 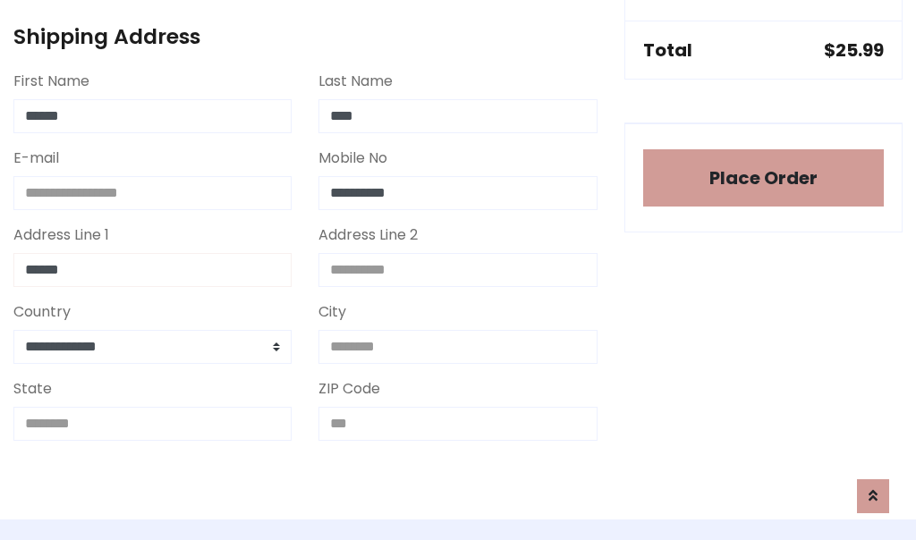 What do you see at coordinates (42, 312) in the screenshot?
I see `label: Country` at bounding box center [42, 312].